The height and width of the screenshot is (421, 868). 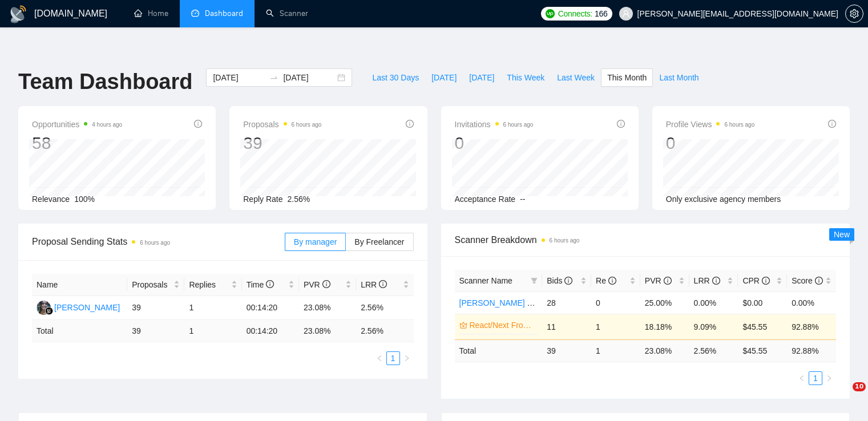 I want to click on td: 9.09%, so click(x=714, y=326).